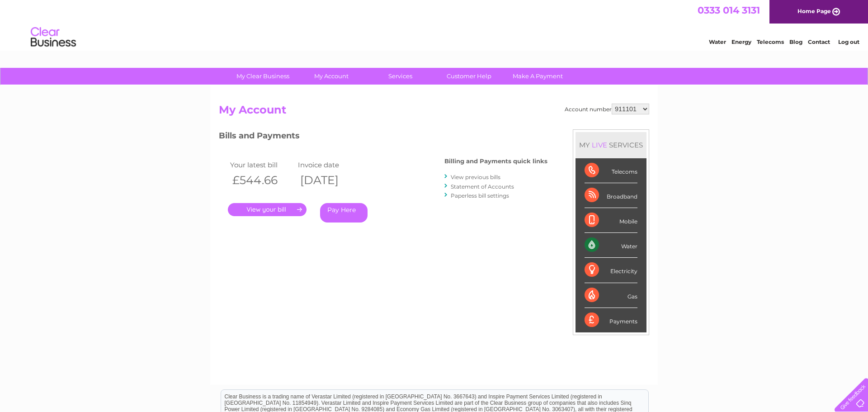  Describe the element at coordinates (344, 212) in the screenshot. I see `a: Pay Here` at that location.